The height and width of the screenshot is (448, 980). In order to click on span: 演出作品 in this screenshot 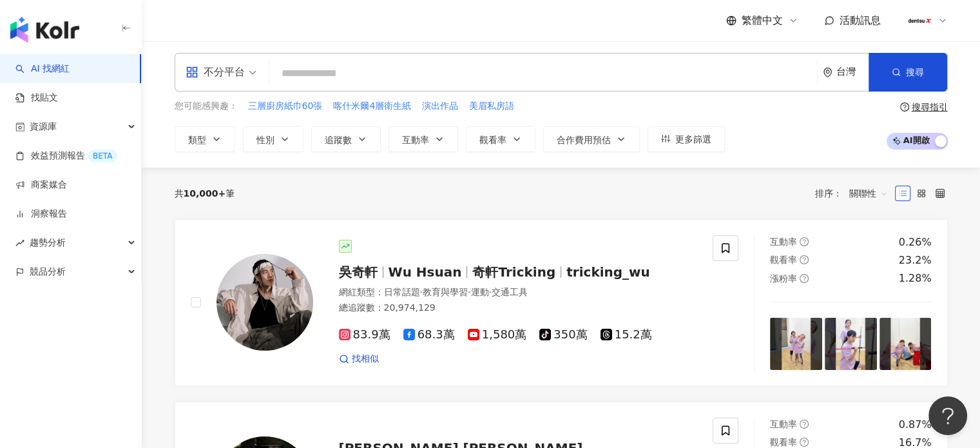, I will do `click(440, 106)`.